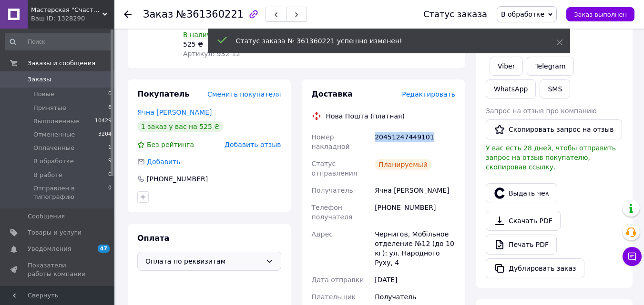 The width and height of the screenshot is (644, 305). Describe the element at coordinates (403, 165) in the screenshot. I see `div: Планируемый` at that location.